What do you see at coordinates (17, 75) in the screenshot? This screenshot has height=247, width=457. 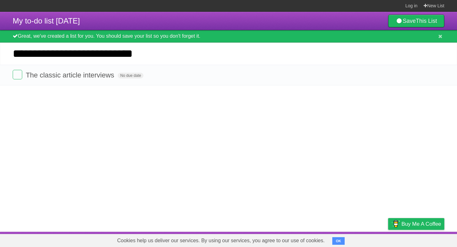 I see `label: Done` at bounding box center [17, 75].